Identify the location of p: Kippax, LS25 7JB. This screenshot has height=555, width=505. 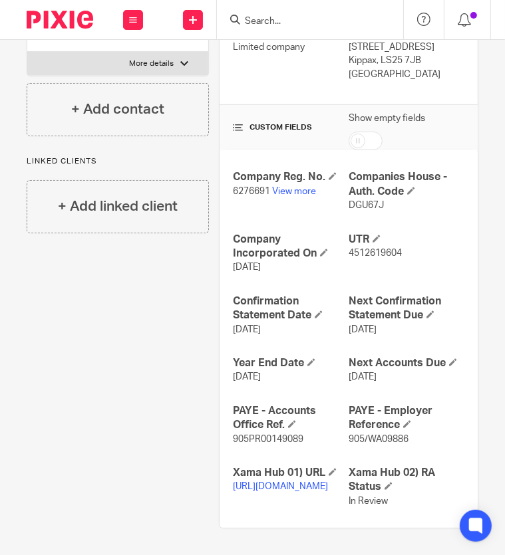
(406, 61).